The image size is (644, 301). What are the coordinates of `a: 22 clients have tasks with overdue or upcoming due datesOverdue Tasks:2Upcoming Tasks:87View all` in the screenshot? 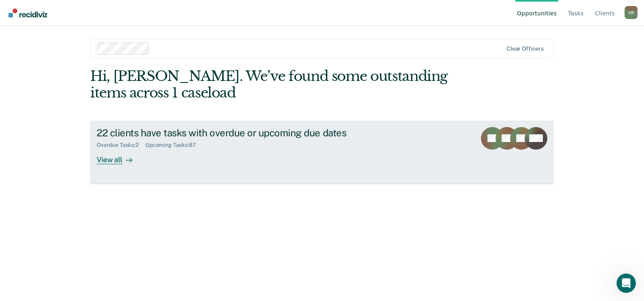 It's located at (322, 152).